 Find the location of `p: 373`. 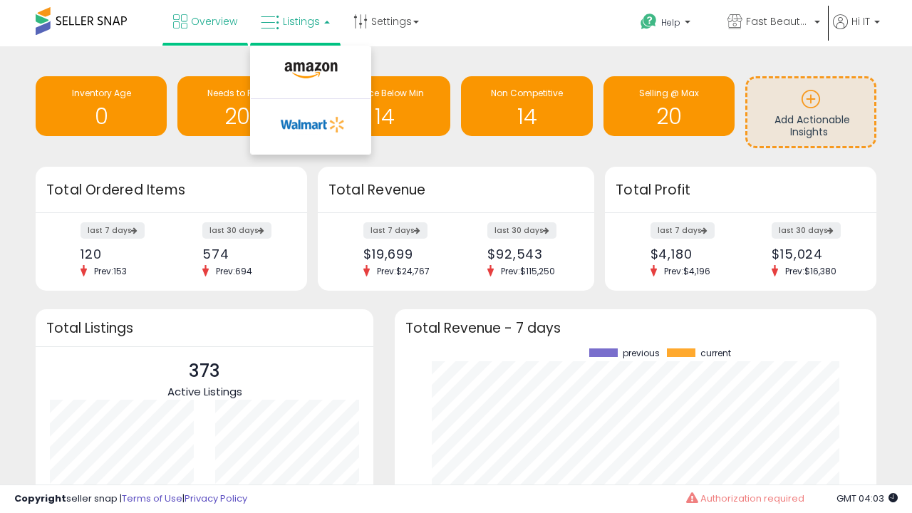

p: 373 is located at coordinates (205, 371).